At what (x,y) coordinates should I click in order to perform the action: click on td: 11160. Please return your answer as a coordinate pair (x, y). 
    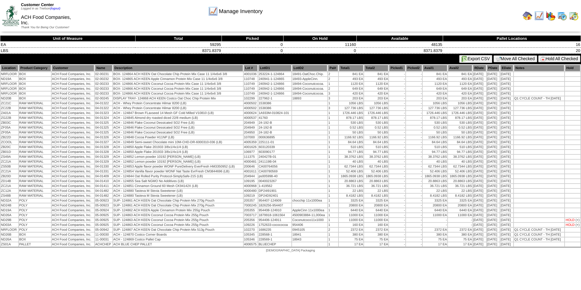
    Looking at the image, I should click on (320, 45).